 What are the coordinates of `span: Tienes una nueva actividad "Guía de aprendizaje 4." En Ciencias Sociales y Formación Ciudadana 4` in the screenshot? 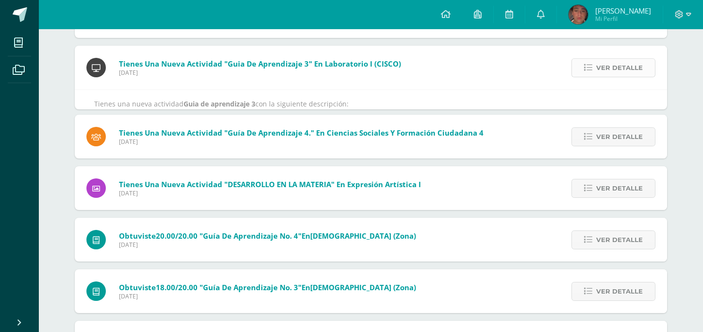 It's located at (301, 133).